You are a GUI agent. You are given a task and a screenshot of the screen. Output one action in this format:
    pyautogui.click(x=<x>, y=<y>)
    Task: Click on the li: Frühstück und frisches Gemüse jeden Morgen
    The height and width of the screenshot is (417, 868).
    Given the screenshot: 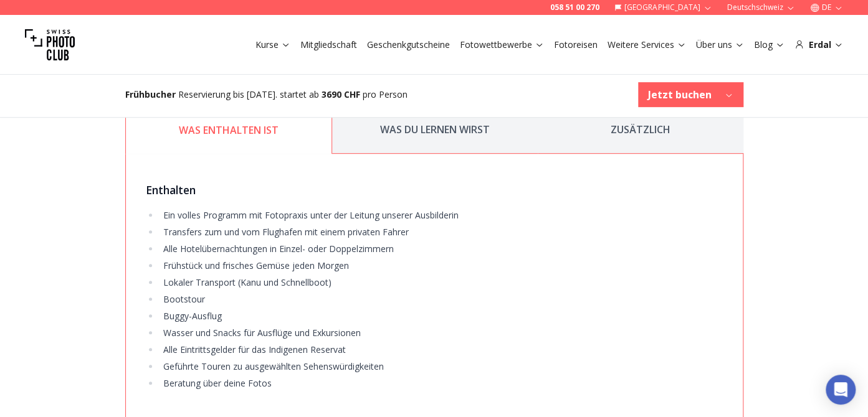 What is the action you would take?
    pyautogui.click(x=441, y=266)
    